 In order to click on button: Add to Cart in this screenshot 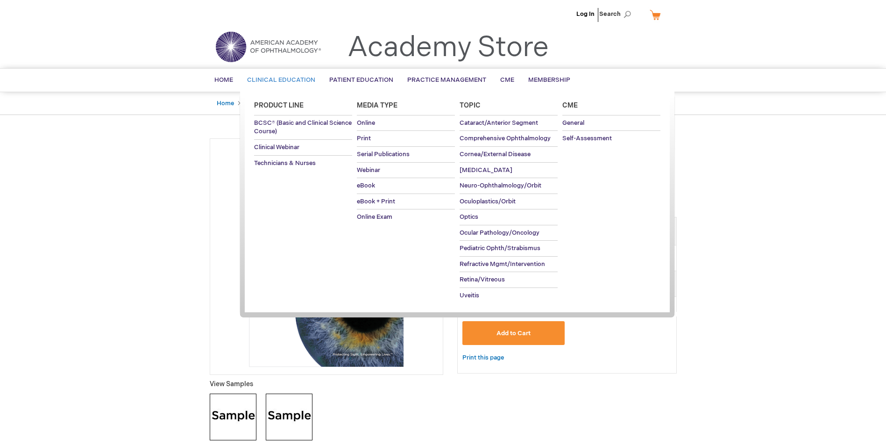, I will do `click(514, 333)`.